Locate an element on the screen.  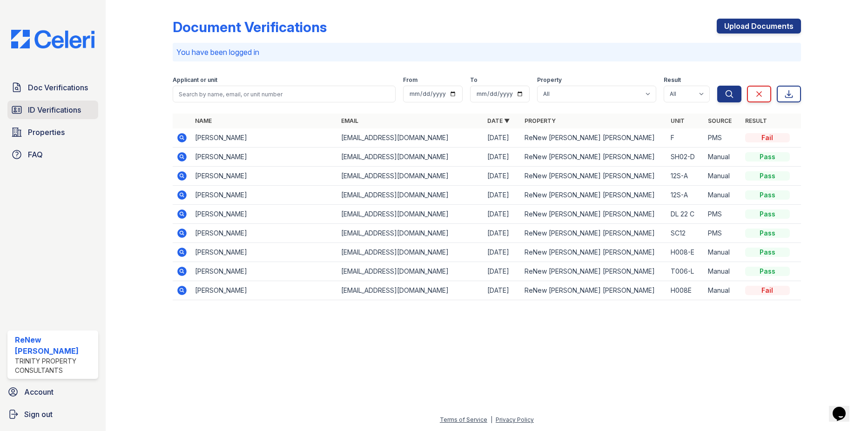
button: Sign out is located at coordinates (53, 415).